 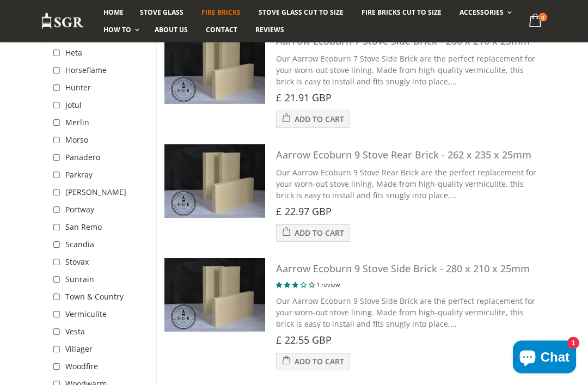 I want to click on span: Contact, so click(x=222, y=29).